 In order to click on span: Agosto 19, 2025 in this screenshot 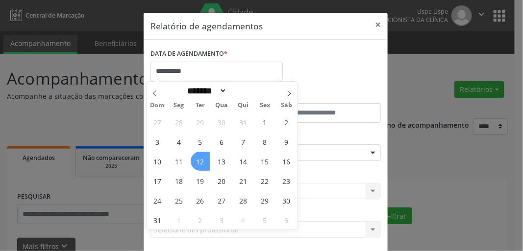, I will do `click(200, 181)`.